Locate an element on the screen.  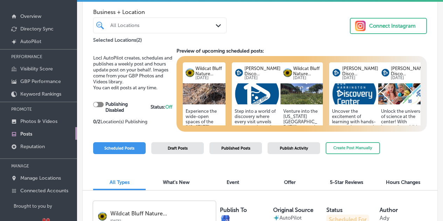
p: Photos & Videos is located at coordinates (39, 121).